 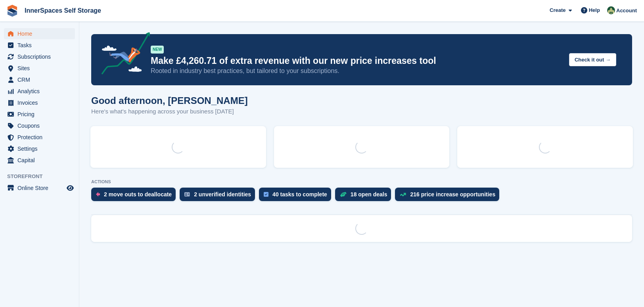 I want to click on span: Analytics, so click(x=41, y=91).